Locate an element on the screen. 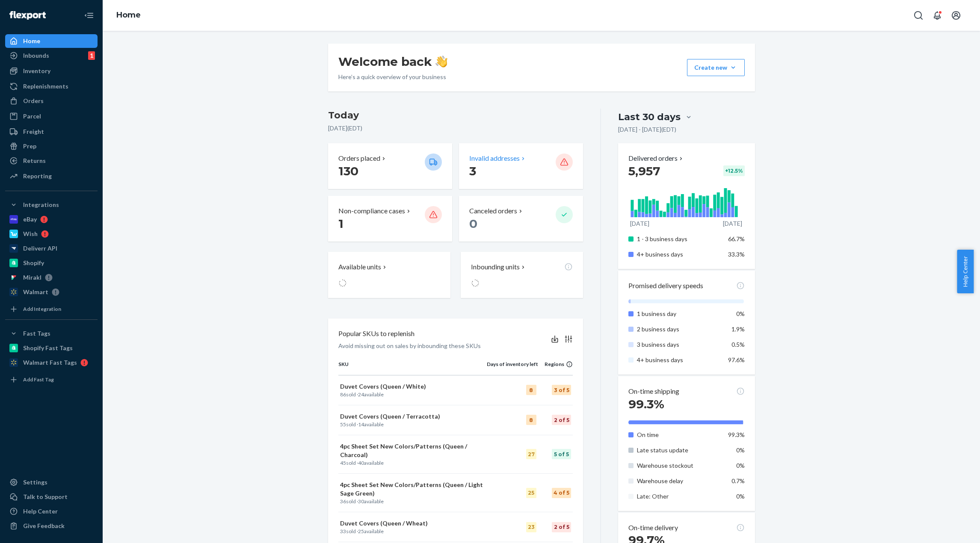 This screenshot has height=543, width=980. p: On time is located at coordinates (679, 435).